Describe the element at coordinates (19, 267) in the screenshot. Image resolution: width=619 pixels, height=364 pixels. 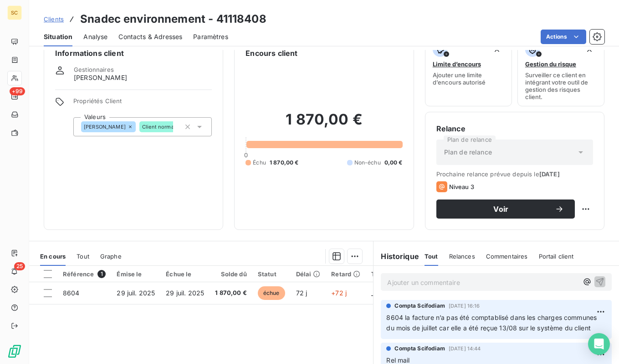
I see `span: 25` at that location.